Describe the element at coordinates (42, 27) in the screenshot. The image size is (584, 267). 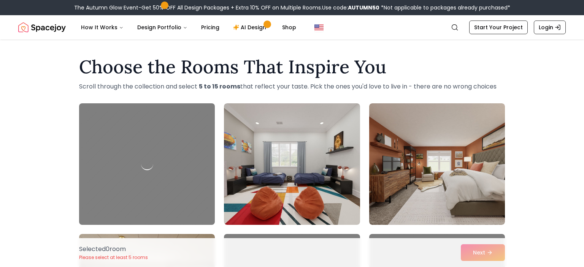
I see `img: Spacejoy Logo` at that location.